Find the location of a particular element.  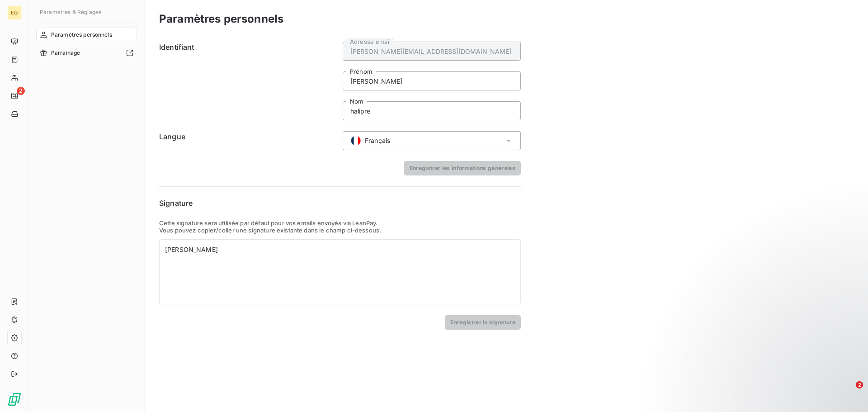

h6: Signature is located at coordinates (340, 203).